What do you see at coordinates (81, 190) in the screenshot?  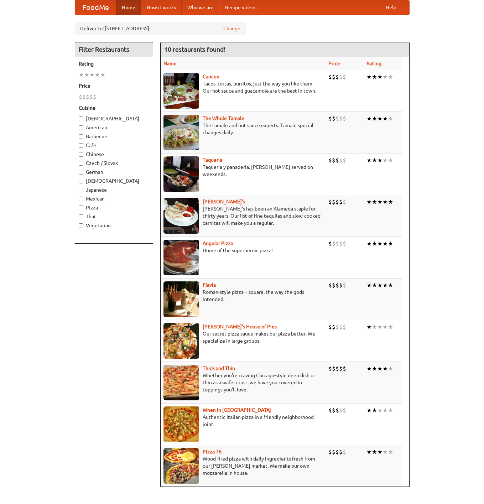 I see `input: Japanese` at bounding box center [81, 190].